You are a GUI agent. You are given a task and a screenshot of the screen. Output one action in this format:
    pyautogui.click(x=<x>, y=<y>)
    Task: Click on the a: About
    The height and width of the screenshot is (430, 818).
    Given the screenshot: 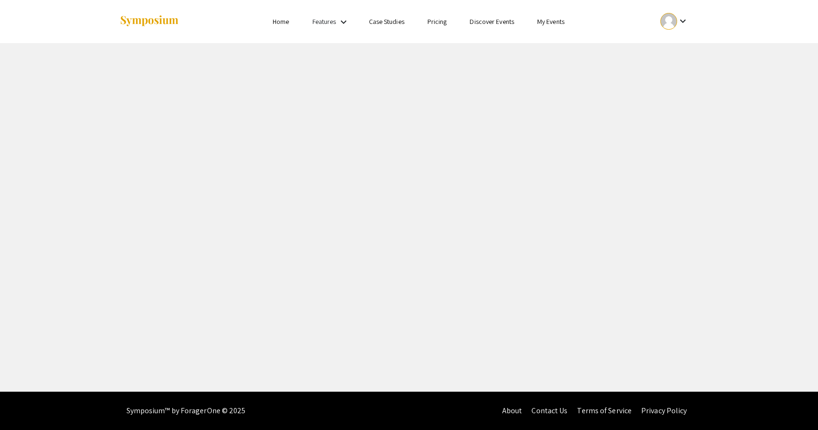 What is the action you would take?
    pyautogui.click(x=512, y=411)
    